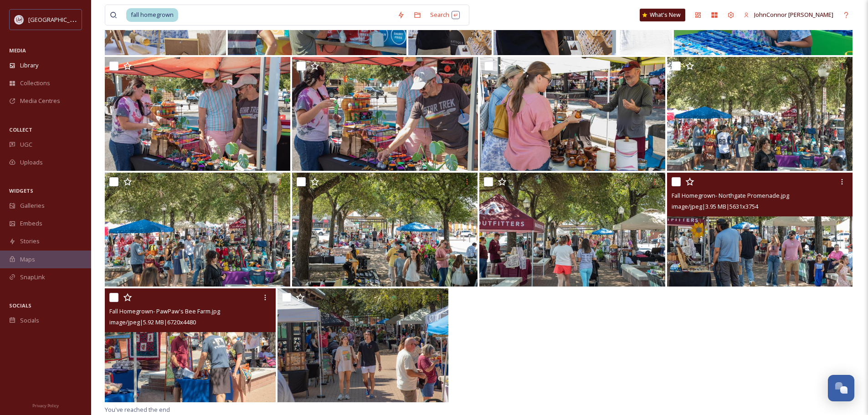 This screenshot has height=415, width=868. What do you see at coordinates (730, 196) in the screenshot?
I see `span: Fall Homegrown- Northgate Promenade.jpg` at bounding box center [730, 196].